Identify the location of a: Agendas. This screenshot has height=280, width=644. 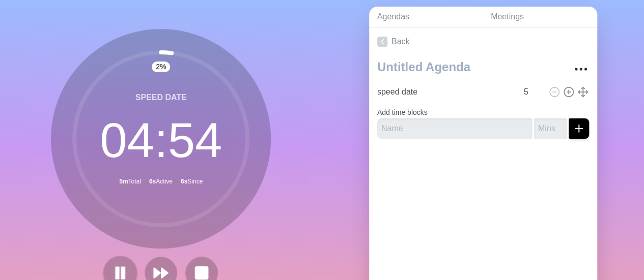
(426, 17).